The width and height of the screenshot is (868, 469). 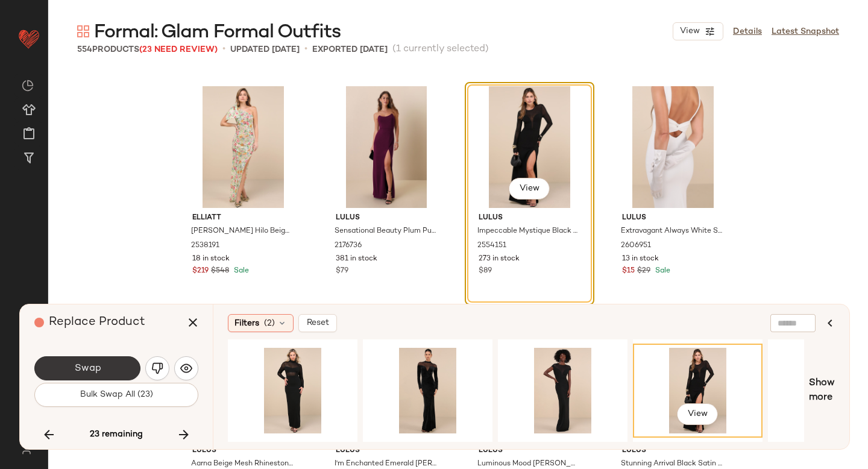 I want to click on span: (1 currently selected), so click(x=440, y=49).